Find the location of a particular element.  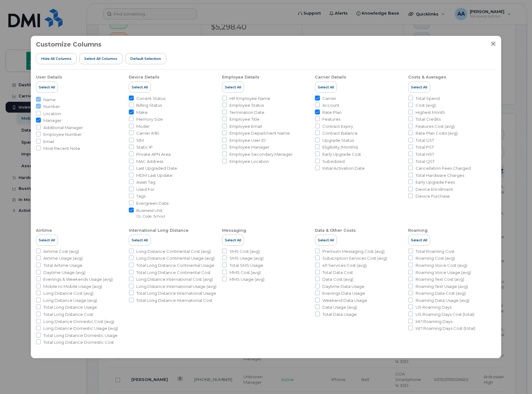

span: 411 Services Cost (avg) is located at coordinates (344, 265).